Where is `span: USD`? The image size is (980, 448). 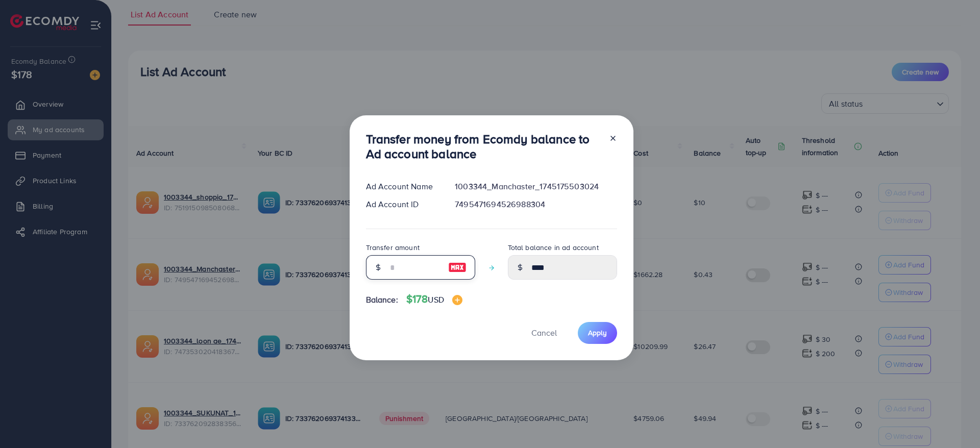
span: USD is located at coordinates (436, 299).